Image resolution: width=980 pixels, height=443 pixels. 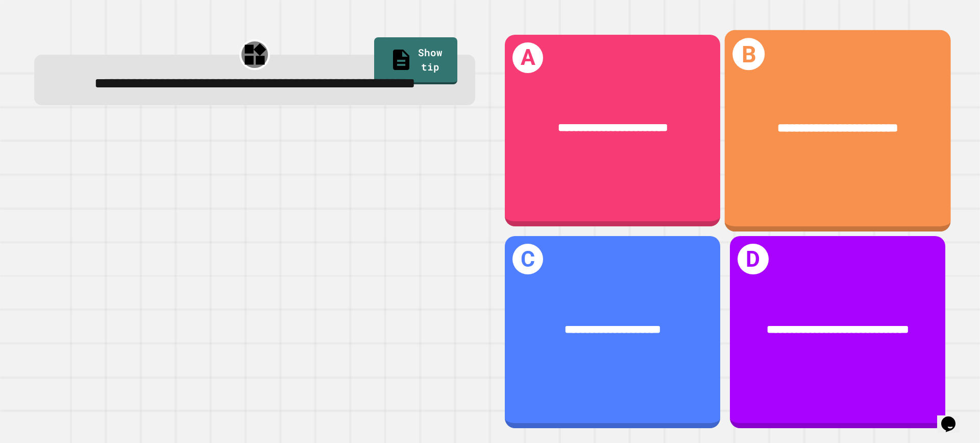 I want to click on h1: A, so click(x=528, y=57).